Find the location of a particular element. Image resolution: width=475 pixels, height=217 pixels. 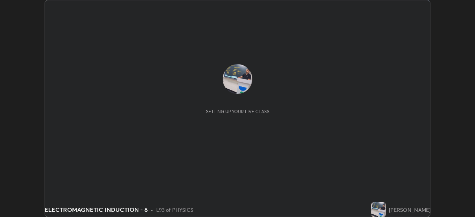

div: ELECTROMAGNETIC INDUCTION - 8 is located at coordinates (96, 210).